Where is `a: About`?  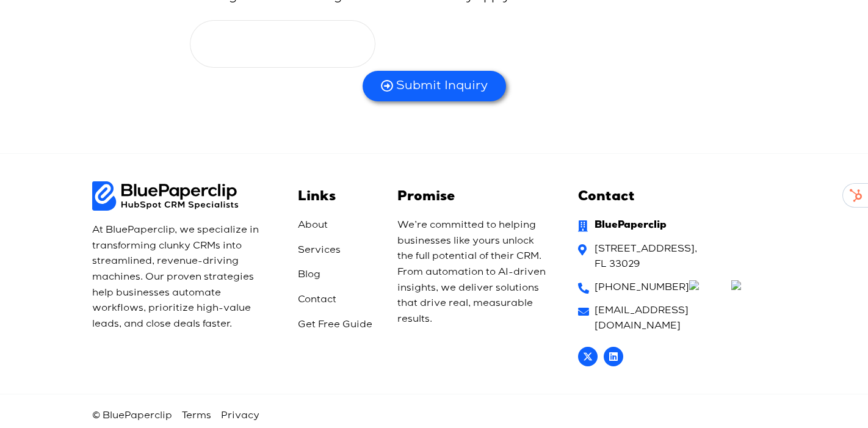
a: About is located at coordinates (338, 226).